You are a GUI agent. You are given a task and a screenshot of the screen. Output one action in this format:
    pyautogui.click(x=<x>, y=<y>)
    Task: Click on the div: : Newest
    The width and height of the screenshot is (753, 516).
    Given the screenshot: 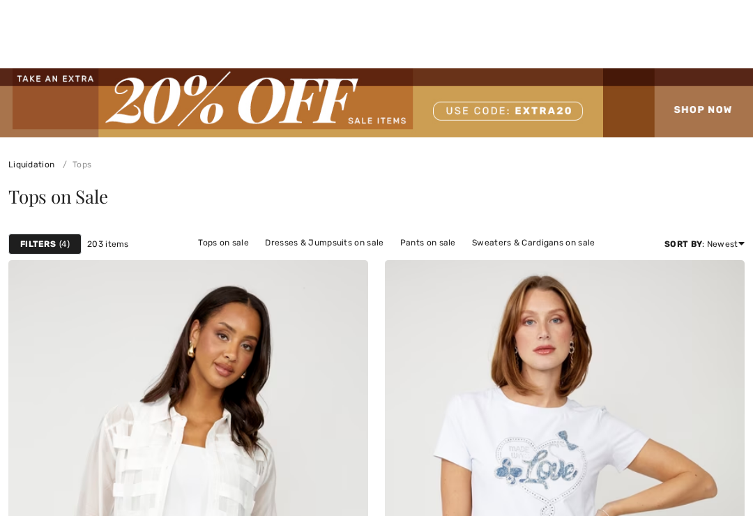 What is the action you would take?
    pyautogui.click(x=704, y=244)
    